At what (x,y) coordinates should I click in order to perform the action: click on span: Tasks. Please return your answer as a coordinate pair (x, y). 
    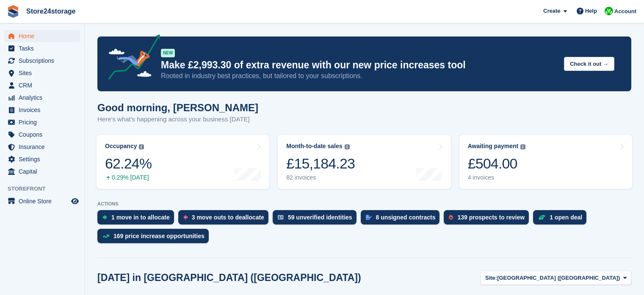
    Looking at the image, I should click on (44, 49).